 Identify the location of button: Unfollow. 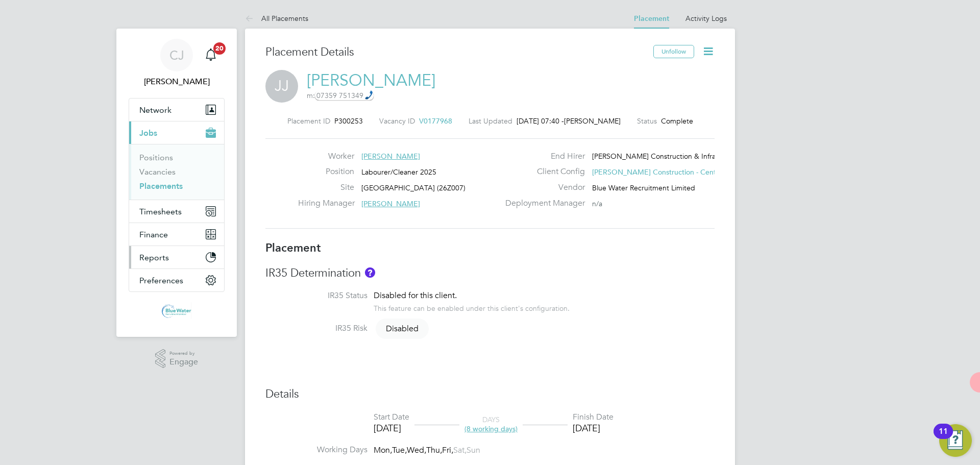
(674, 52).